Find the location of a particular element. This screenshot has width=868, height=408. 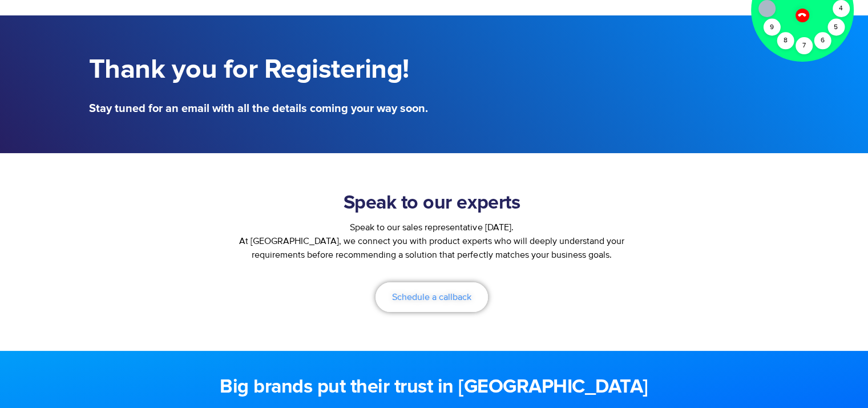

h1: Thank you for Registering! is located at coordinates (258, 70).